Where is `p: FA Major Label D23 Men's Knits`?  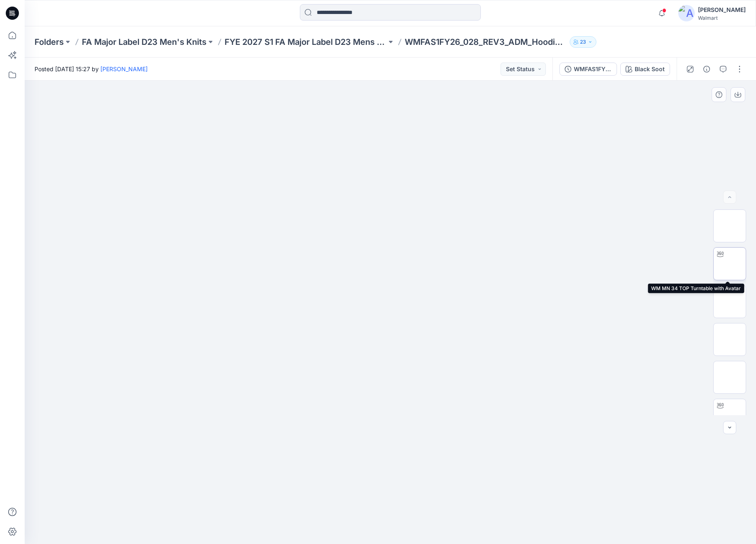
p: FA Major Label D23 Men's Knits is located at coordinates (144, 42).